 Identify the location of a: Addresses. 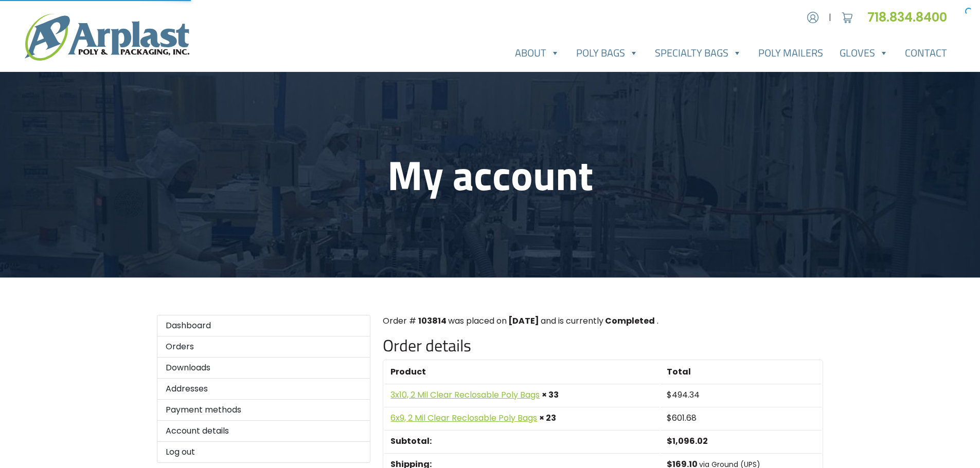
(264, 389).